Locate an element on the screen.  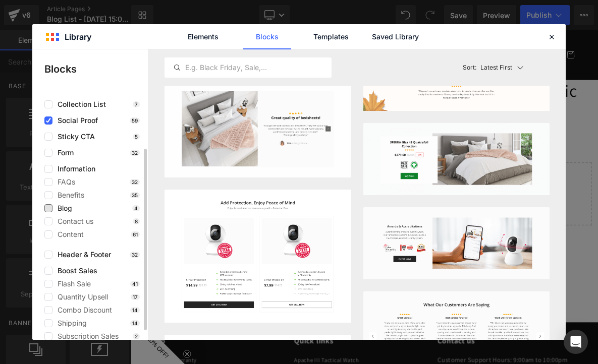
div: Open Intercom Messenger is located at coordinates (576, 342).